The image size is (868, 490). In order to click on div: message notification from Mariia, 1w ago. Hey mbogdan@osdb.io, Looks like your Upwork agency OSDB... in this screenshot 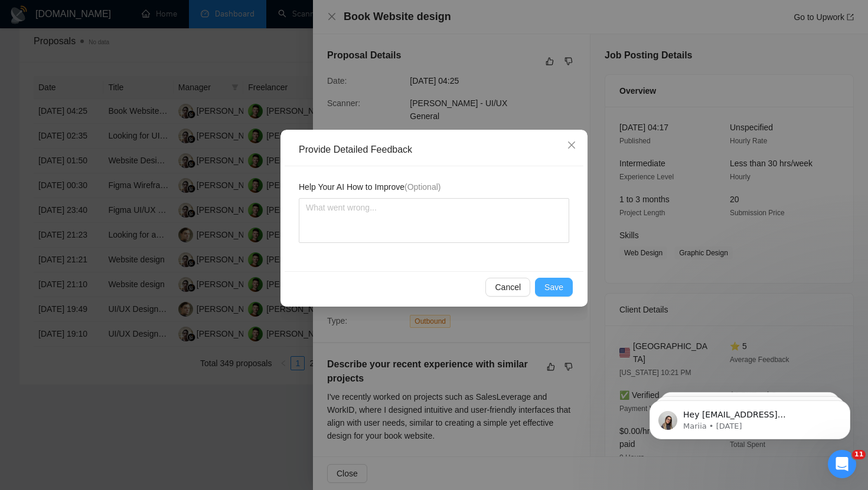, I will do `click(118, 44)`.